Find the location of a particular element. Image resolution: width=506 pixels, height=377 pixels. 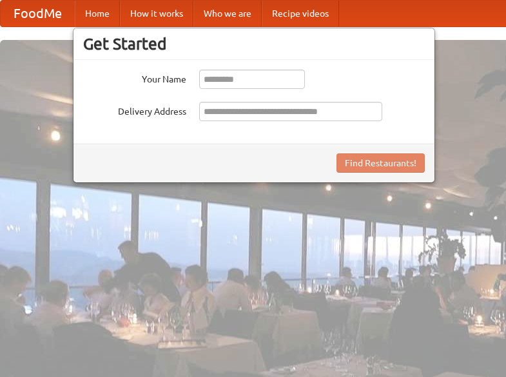

a: Who we are is located at coordinates (227, 14).